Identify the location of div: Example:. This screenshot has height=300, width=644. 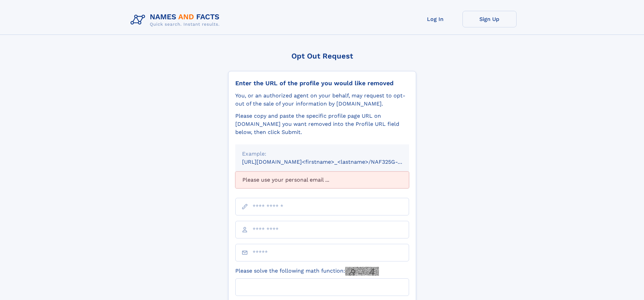
(322, 154).